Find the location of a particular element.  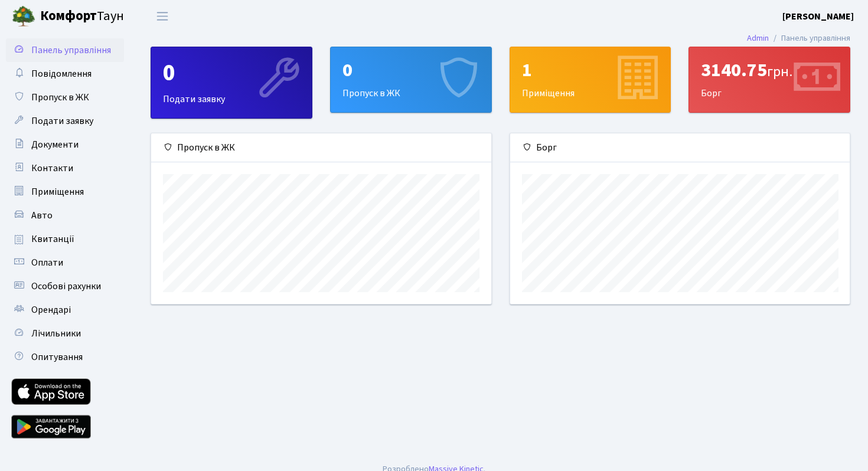

a: Особові рахунки is located at coordinates (65, 286).